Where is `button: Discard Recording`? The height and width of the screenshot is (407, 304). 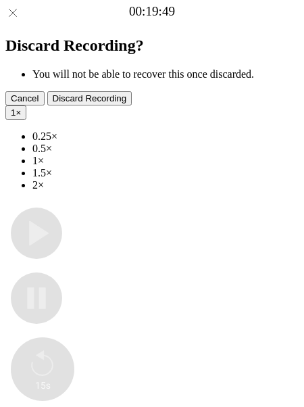
button: Discard Recording is located at coordinates (90, 98).